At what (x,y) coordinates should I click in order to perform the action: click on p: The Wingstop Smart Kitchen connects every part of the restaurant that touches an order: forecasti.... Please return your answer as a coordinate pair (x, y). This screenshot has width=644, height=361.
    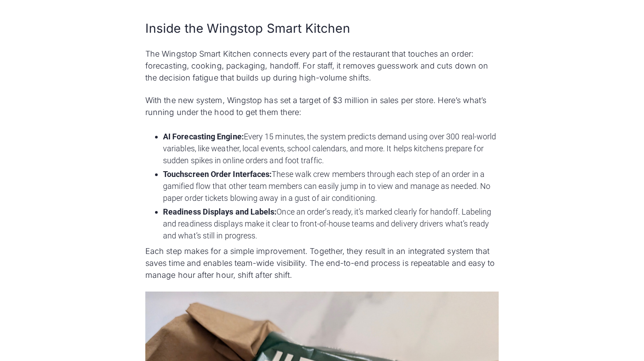
    Looking at the image, I should click on (322, 65).